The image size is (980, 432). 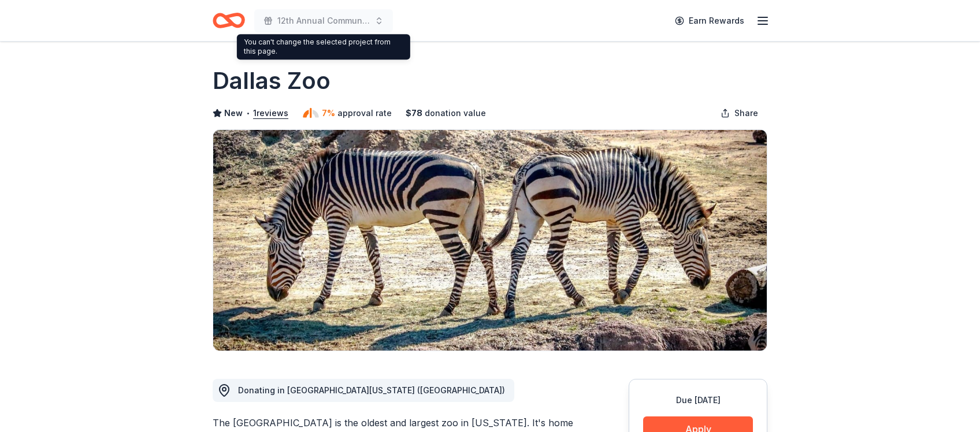 I want to click on span: approval rate, so click(x=365, y=113).